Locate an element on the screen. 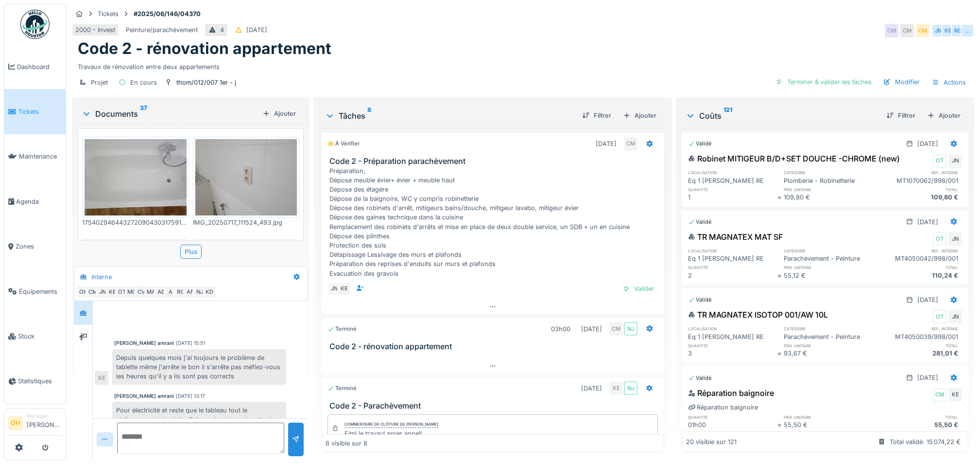 This screenshot has width=980, height=464. a: Stock is located at coordinates (35, 336).